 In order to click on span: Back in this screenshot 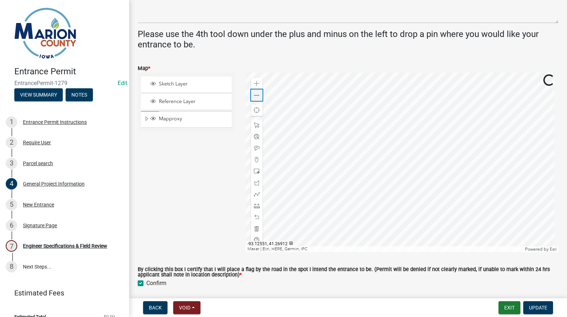, I will do `click(155, 307)`.